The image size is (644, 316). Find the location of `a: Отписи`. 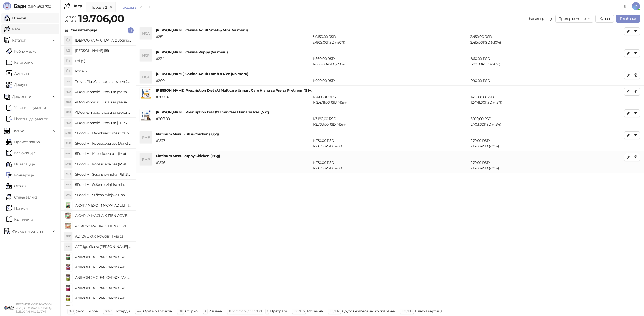

a: Отписи is located at coordinates (17, 186).